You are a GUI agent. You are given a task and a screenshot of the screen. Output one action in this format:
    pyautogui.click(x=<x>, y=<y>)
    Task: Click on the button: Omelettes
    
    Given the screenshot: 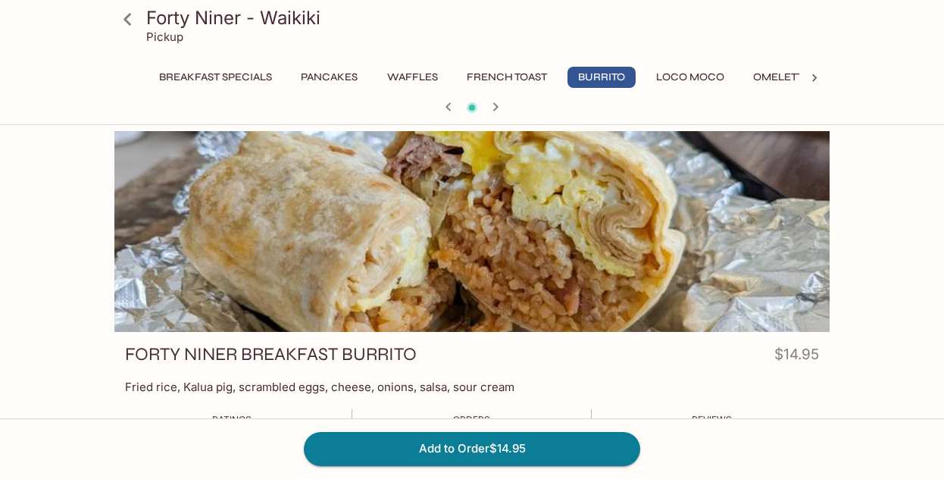 What is the action you would take?
    pyautogui.click(x=784, y=77)
    